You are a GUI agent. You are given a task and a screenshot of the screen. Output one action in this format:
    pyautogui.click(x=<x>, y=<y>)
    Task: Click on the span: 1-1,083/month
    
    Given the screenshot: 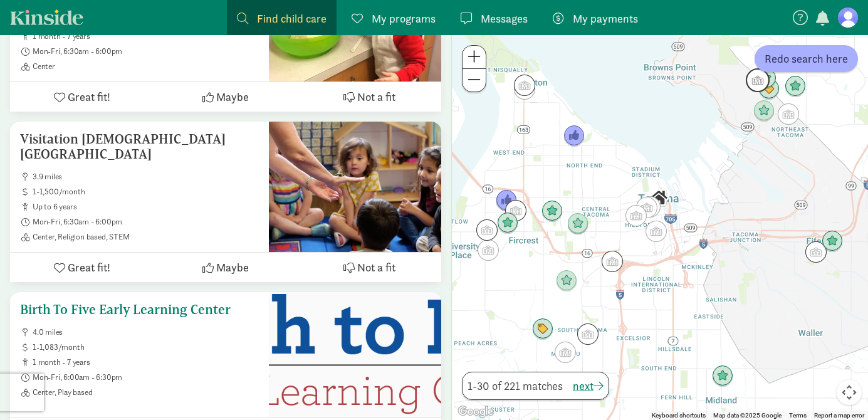 What is the action you would take?
    pyautogui.click(x=145, y=347)
    